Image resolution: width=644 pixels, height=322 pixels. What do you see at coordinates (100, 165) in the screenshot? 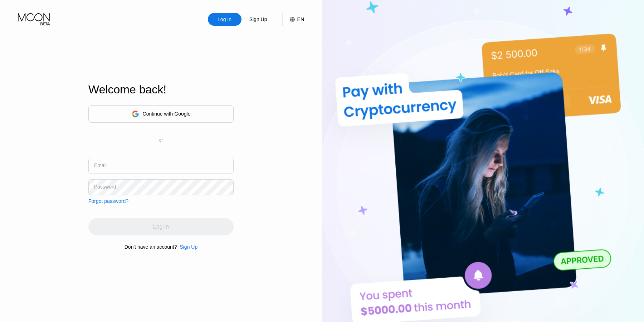
I see `div: Email` at bounding box center [100, 165].